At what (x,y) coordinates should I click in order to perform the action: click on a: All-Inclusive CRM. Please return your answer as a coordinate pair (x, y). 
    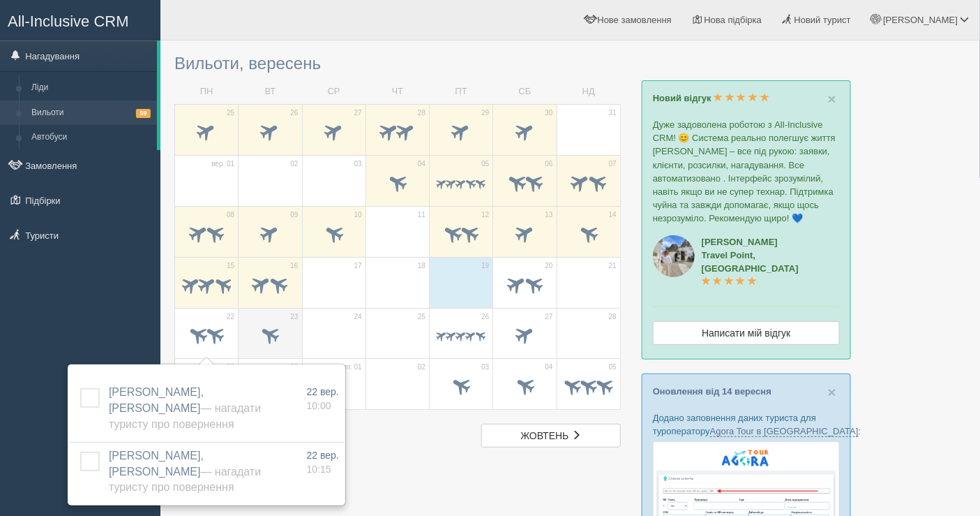
    Looking at the image, I should click on (80, 19).